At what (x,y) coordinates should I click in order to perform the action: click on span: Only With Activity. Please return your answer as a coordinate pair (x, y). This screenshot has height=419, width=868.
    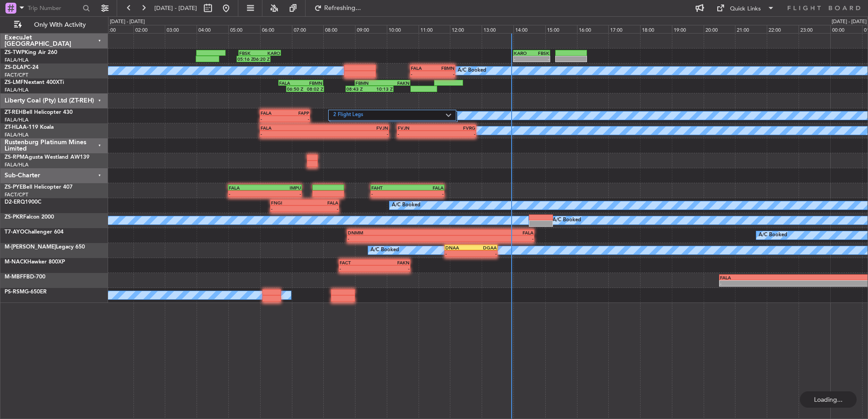
    Looking at the image, I should click on (59, 25).